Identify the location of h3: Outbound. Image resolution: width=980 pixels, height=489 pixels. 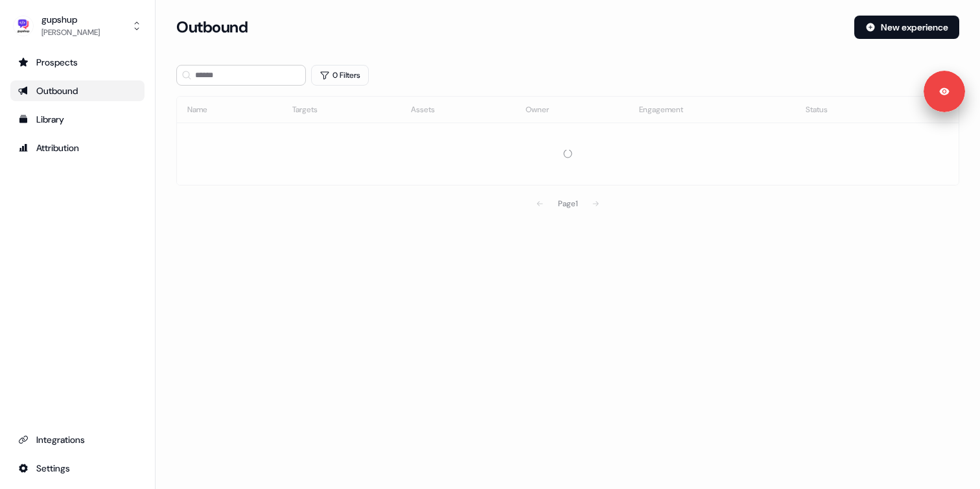
(212, 27).